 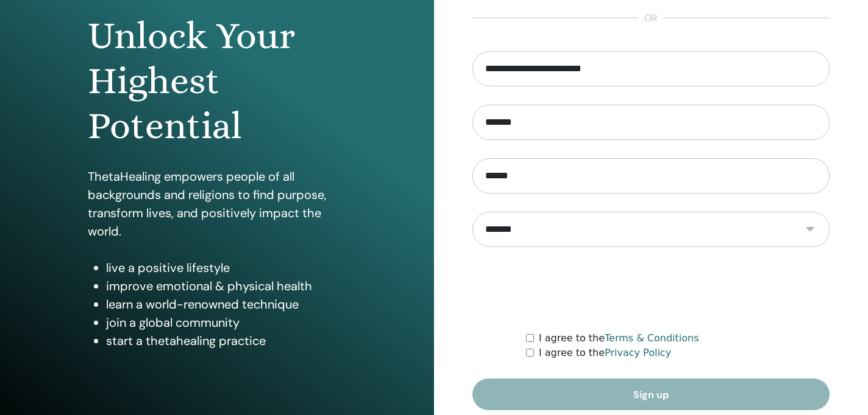 What do you see at coordinates (652, 338) in the screenshot?
I see `a: Terms & Conditions` at bounding box center [652, 338].